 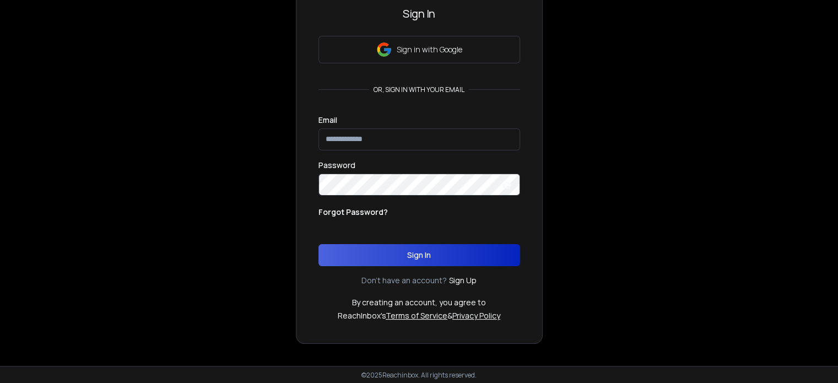 I want to click on span: Terms of Service, so click(x=417, y=315).